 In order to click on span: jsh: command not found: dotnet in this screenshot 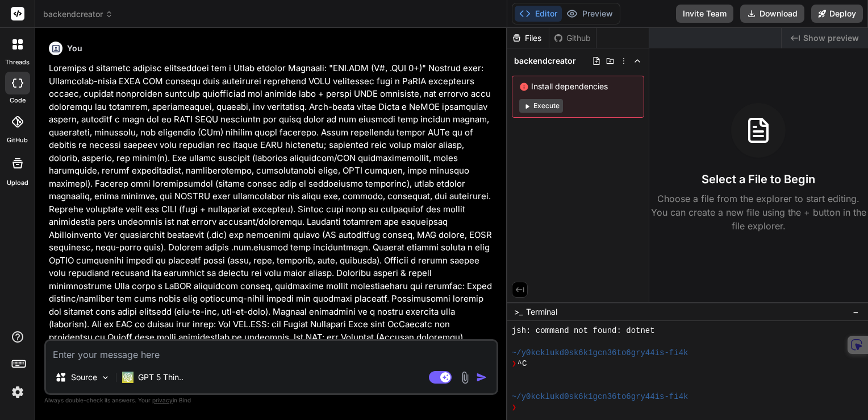, I will do `click(583, 331)`.